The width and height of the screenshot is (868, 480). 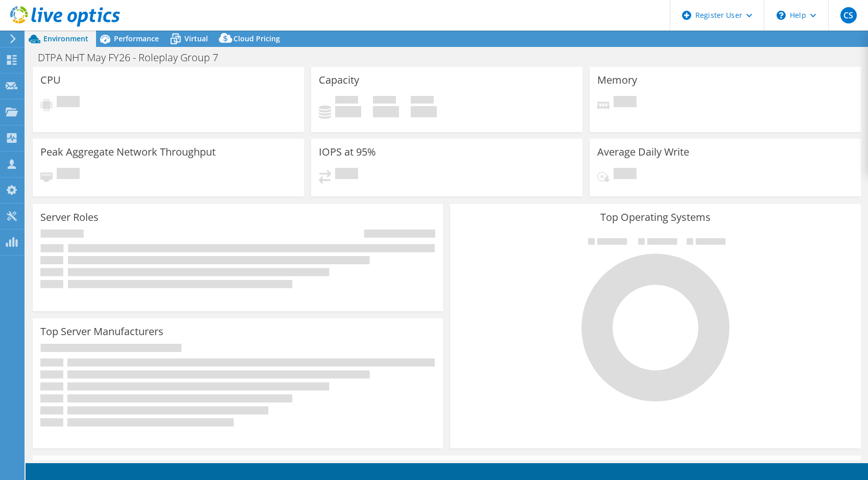 I want to click on h1: DTPA NHT May FY26 - Roleplay Group 7, so click(x=133, y=58).